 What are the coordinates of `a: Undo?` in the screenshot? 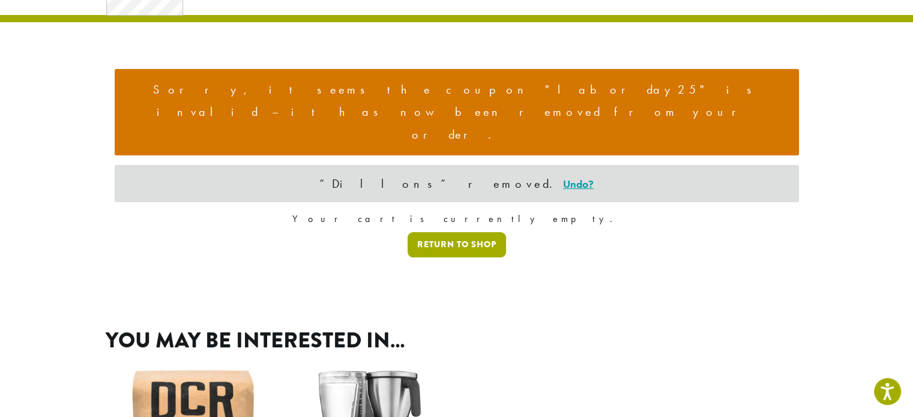 It's located at (578, 184).